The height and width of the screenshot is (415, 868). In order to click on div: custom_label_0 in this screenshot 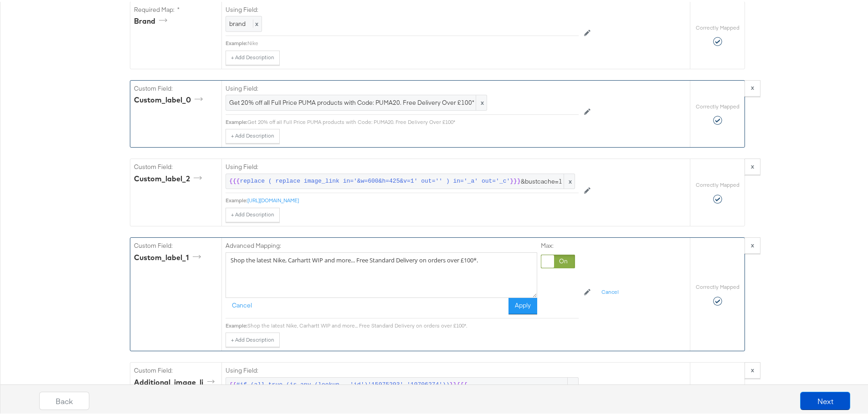, I will do `click(170, 98)`.